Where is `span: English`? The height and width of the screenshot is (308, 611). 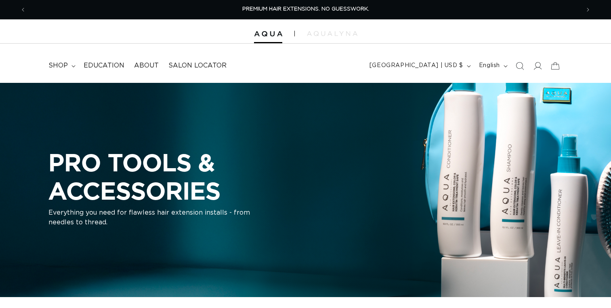
span: English is located at coordinates (489, 65).